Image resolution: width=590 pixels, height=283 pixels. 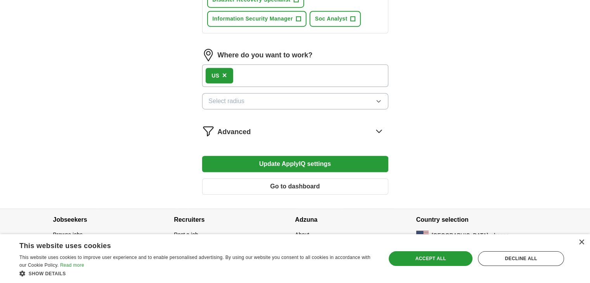 What do you see at coordinates (265, 55) in the screenshot?
I see `label: Where do you want to work?` at bounding box center [265, 55].